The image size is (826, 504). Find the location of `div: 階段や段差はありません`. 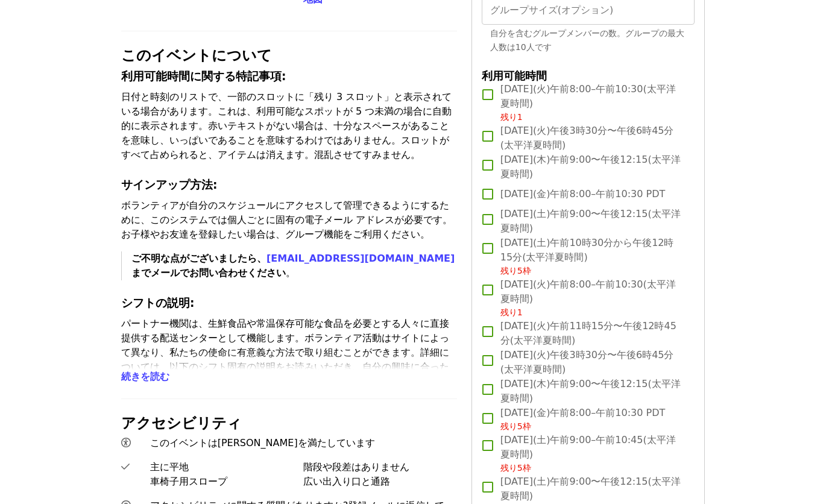

div: 階段や段差はありません is located at coordinates (380, 467).